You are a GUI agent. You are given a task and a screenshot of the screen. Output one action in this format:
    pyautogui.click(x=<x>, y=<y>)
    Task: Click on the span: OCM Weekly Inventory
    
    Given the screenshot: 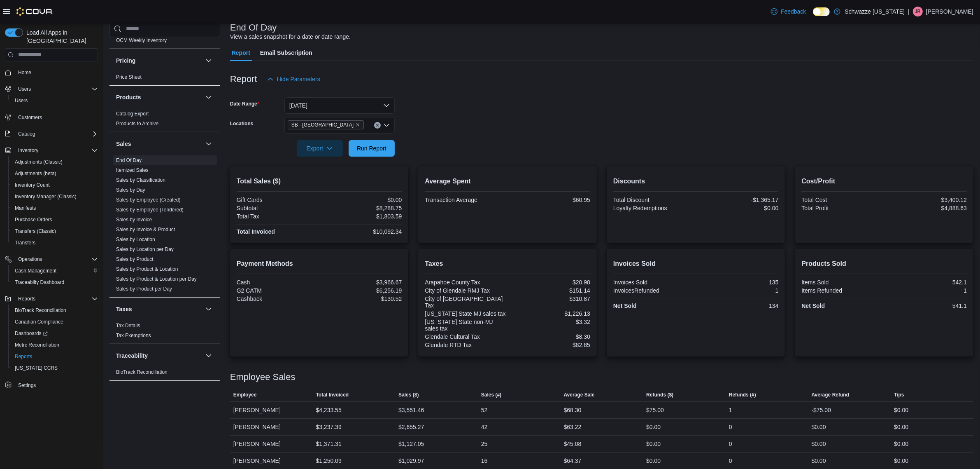 What is the action you would take?
    pyautogui.click(x=141, y=40)
    